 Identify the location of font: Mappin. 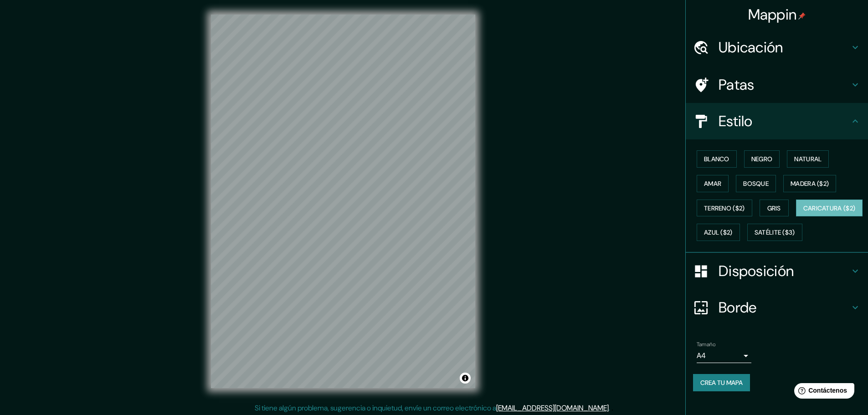
(772, 15).